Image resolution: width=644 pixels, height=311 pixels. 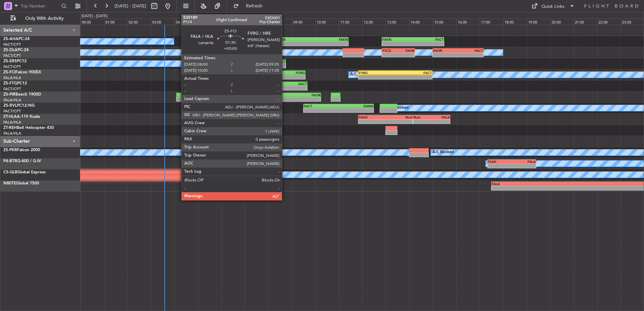 I want to click on span: ZS-PKR, so click(x=10, y=150).